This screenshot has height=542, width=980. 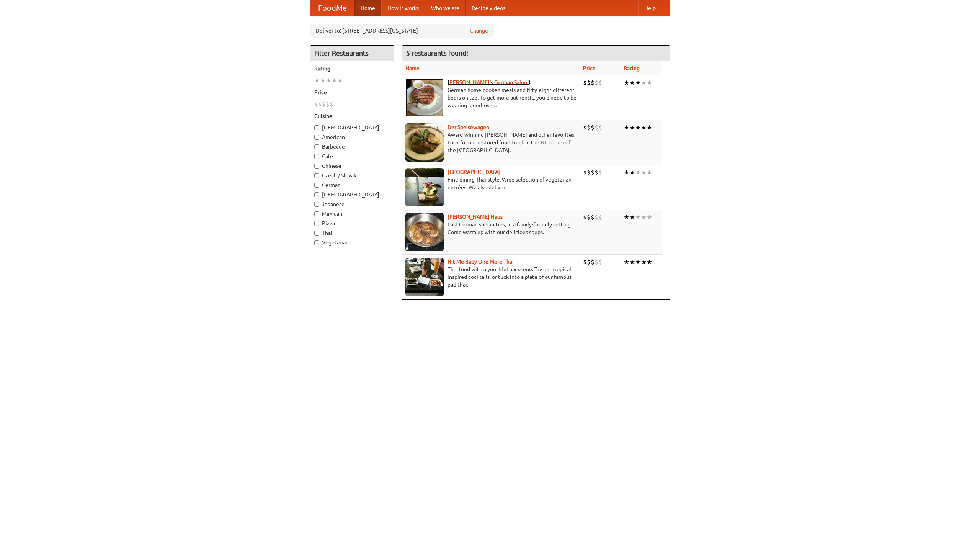 I want to click on b: Hit Me Baby One More Thai, so click(x=481, y=262).